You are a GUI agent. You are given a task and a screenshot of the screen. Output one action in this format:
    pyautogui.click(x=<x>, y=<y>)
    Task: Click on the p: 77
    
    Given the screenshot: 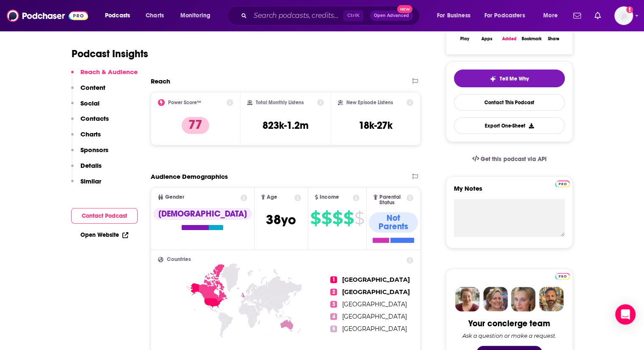 What is the action you would take?
    pyautogui.click(x=195, y=125)
    